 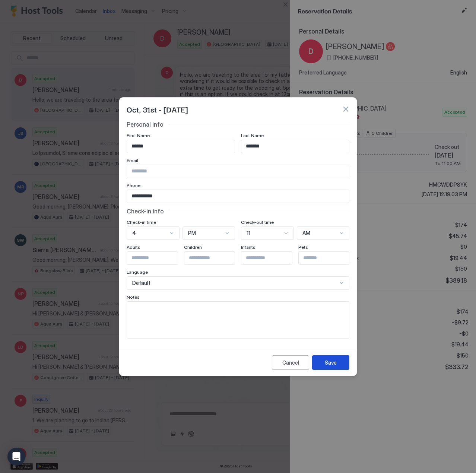 I want to click on span: Infants, so click(x=248, y=247).